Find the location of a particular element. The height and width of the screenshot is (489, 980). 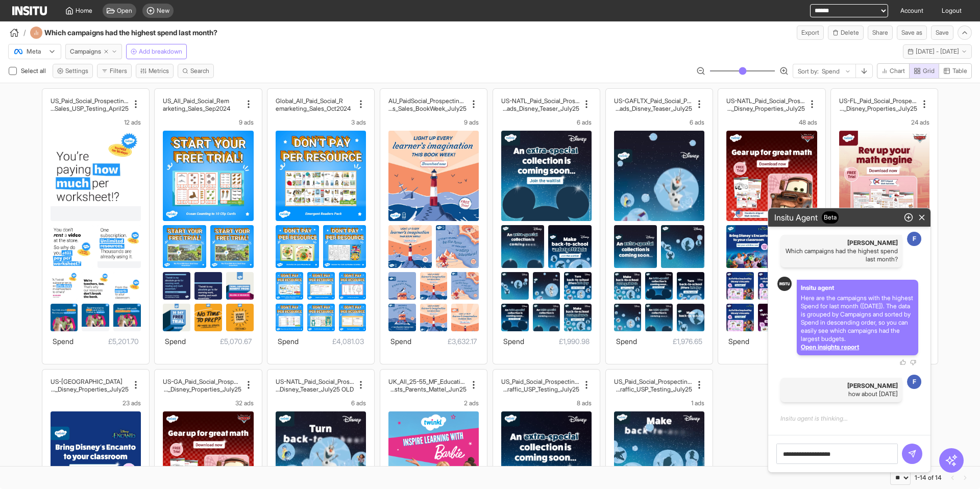

div: 1 ads is located at coordinates (659, 403).